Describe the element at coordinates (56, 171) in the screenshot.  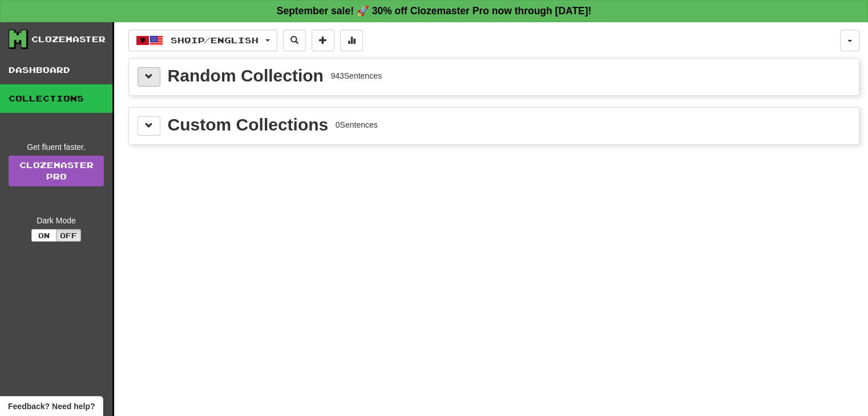
I see `a: ClozemasterPro` at that location.